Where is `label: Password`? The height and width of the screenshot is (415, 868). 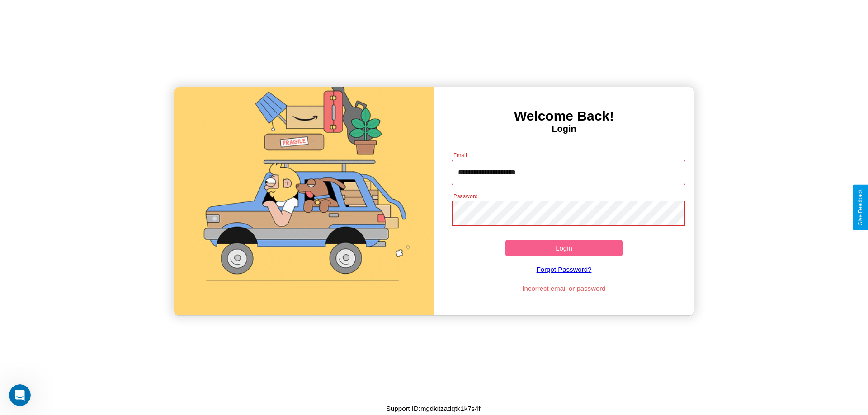
label: Password is located at coordinates (465, 196).